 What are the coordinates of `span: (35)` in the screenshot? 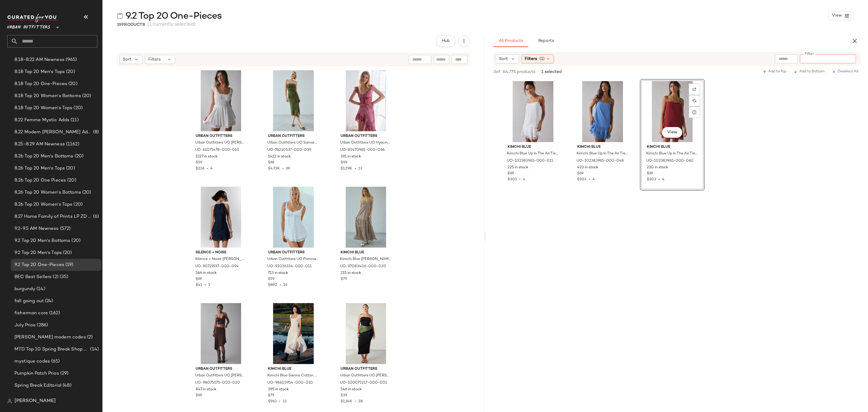 It's located at (63, 277).